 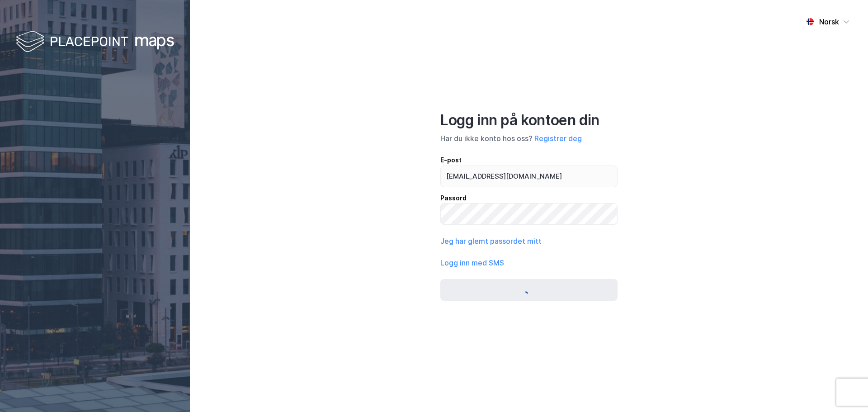 What do you see at coordinates (472, 263) in the screenshot?
I see `button: Logg inn med SMS` at bounding box center [472, 263].